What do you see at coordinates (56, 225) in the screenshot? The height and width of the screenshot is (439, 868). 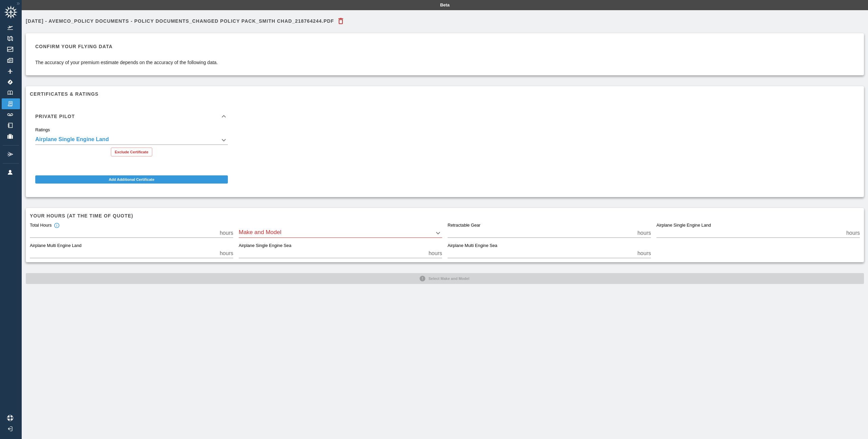 I see `svg: Total hours in fixed-wing aircraft` at bounding box center [56, 225].